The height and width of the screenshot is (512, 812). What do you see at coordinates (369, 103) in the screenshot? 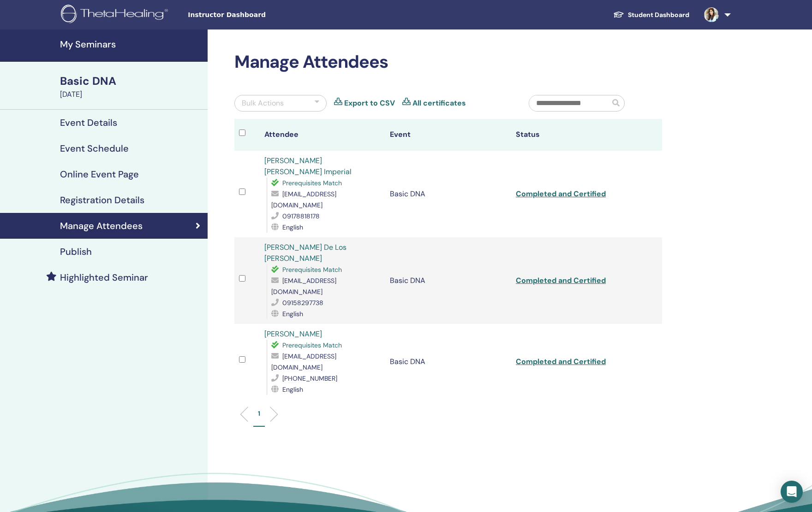
I see `a: Export to CSV` at bounding box center [369, 103].